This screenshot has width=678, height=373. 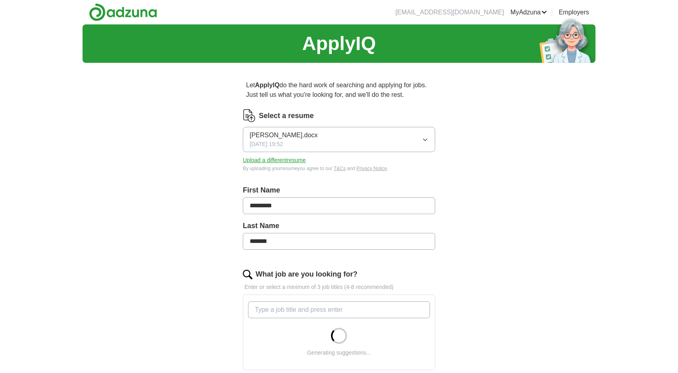 What do you see at coordinates (274, 160) in the screenshot?
I see `button: Upload a differentresume` at bounding box center [274, 160].